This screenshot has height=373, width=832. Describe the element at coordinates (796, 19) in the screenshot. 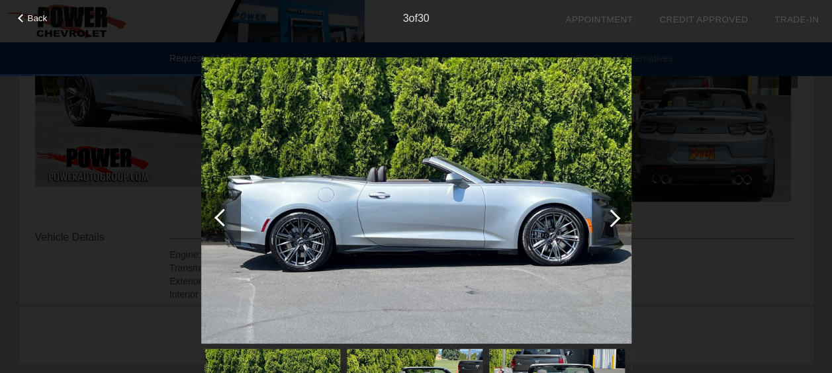

I see `a: Trade-In` at that location.